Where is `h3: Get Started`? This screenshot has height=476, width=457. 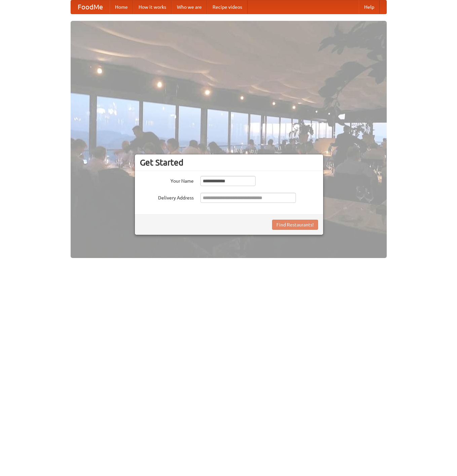 h3: Get Started is located at coordinates (229, 162).